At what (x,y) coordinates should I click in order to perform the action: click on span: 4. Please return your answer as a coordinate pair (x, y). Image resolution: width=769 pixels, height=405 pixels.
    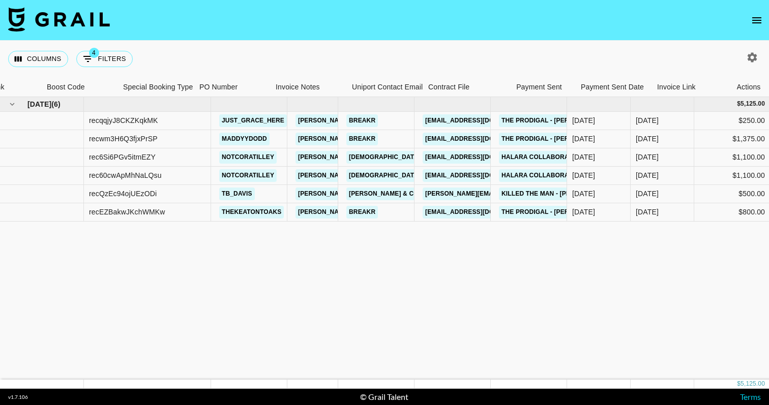
    Looking at the image, I should click on (94, 53).